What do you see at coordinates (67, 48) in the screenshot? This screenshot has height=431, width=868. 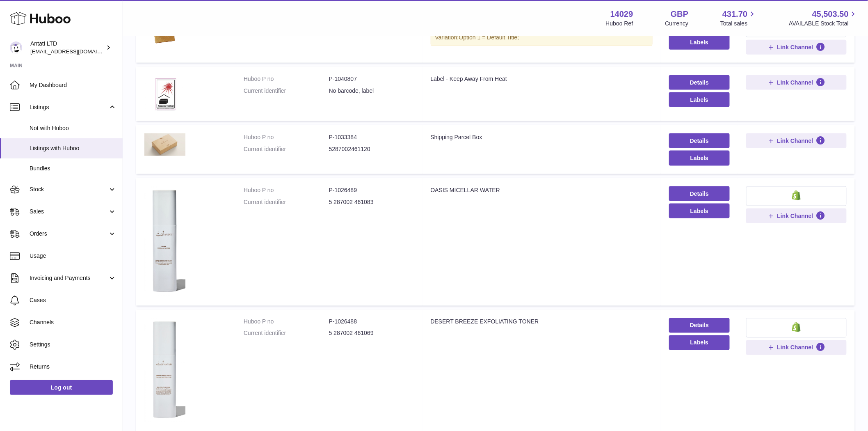 I see `div: Antati LTD` at bounding box center [67, 48].